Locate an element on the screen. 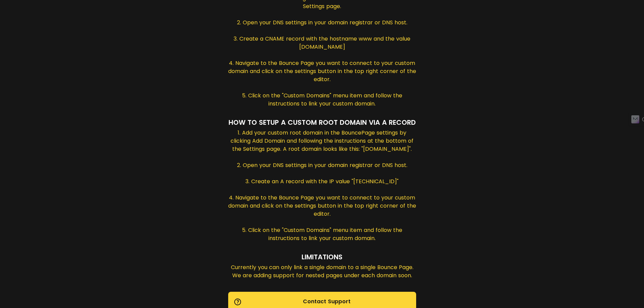  div: 1. Add your custom root domain in the BouncePage settings by clicking Add Domain and following th... is located at coordinates (322, 186).